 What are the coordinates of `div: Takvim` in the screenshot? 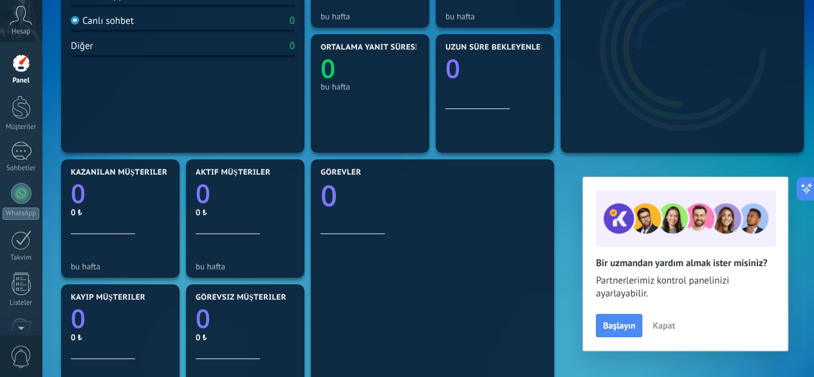 It's located at (21, 257).